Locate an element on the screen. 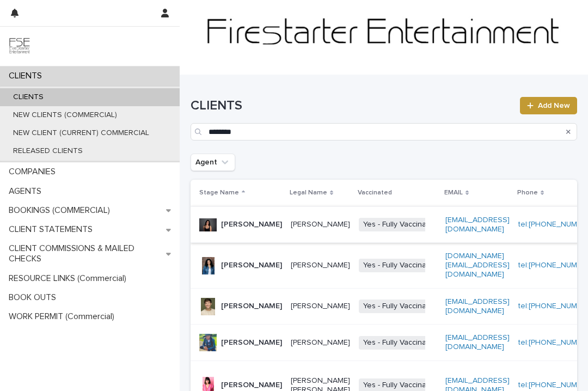  p: Phone is located at coordinates (528, 193).